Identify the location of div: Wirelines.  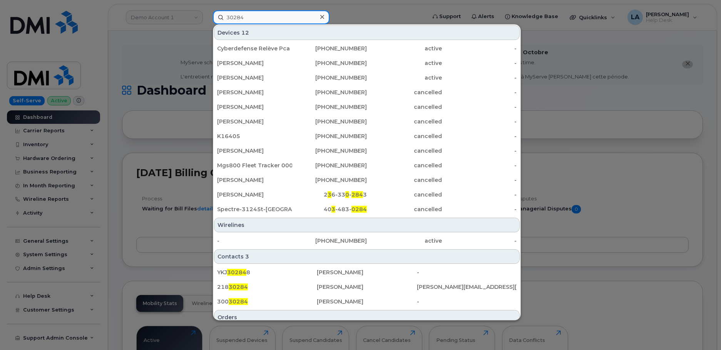
(367, 225).